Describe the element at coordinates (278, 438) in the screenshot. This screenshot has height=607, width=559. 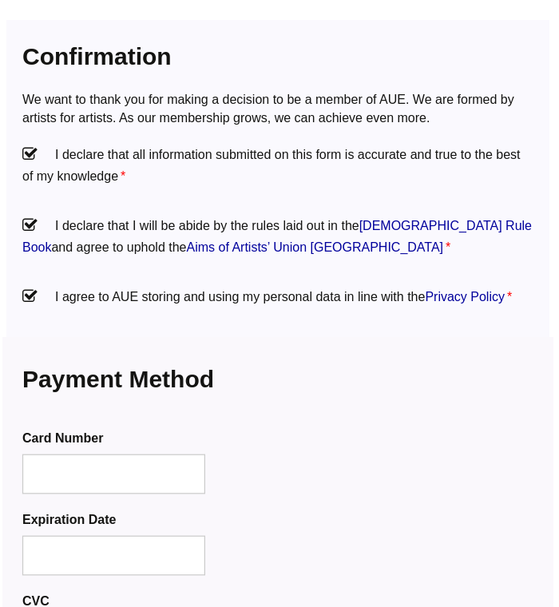
I see `label: Card Number` at that location.